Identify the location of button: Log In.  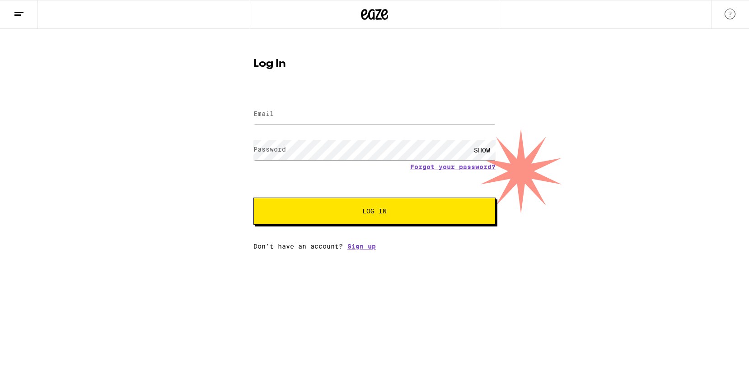
(374, 211).